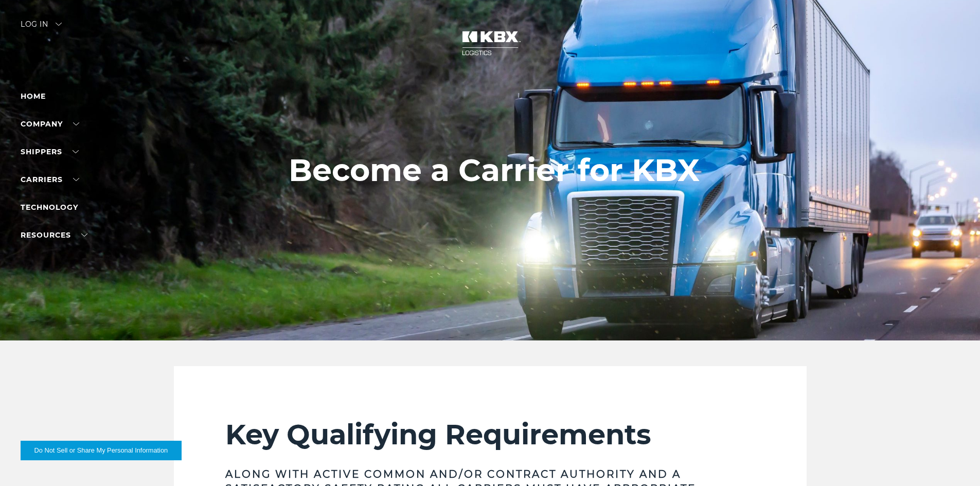 The image size is (980, 486). I want to click on img: kbx logo, so click(491, 43).